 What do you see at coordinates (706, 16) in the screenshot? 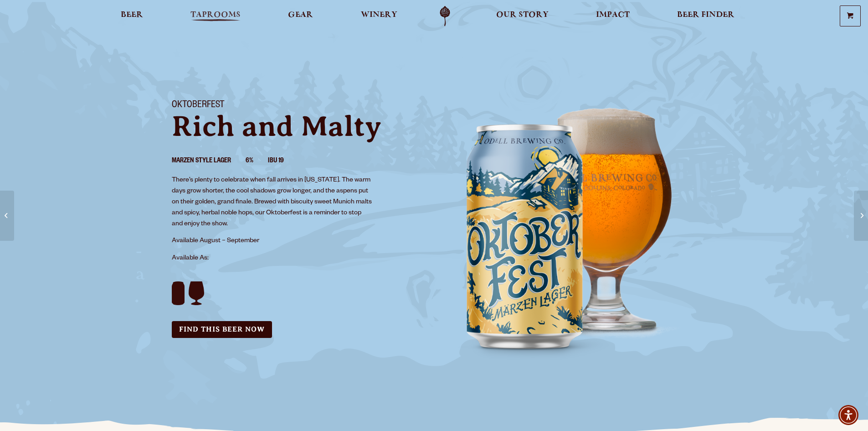
I see `a: Beer Finder` at bounding box center [706, 16].